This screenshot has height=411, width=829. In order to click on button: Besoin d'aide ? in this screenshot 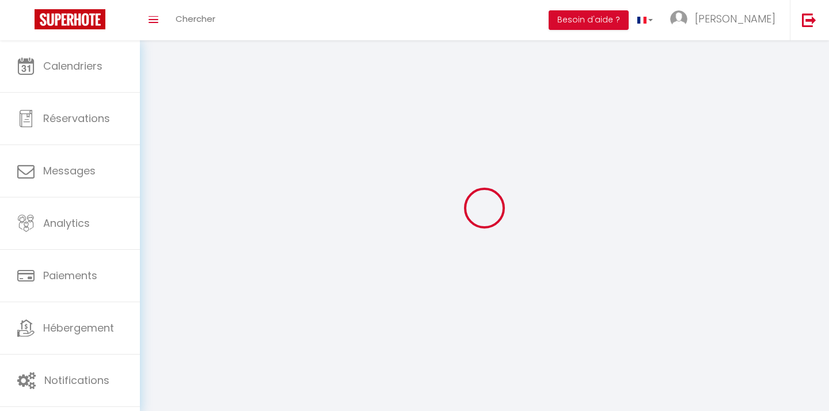, I will do `click(589, 20)`.